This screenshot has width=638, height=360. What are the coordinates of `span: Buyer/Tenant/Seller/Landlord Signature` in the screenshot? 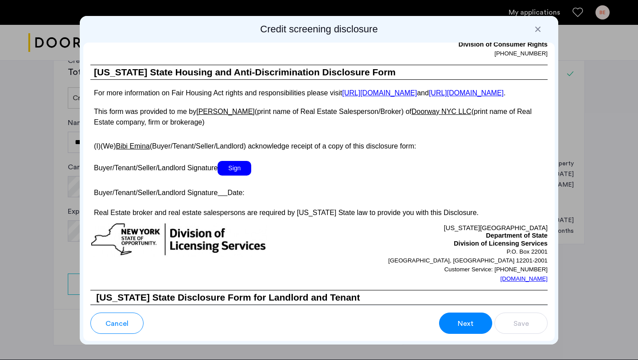 It's located at (156, 167).